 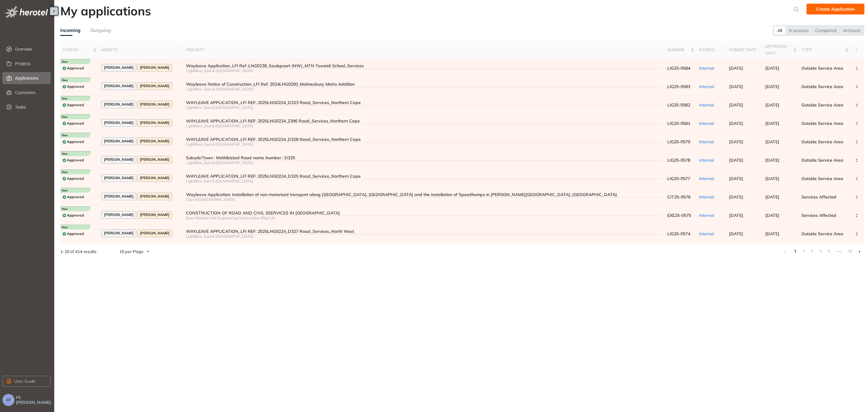 I want to click on span: EXE25-0575, so click(x=679, y=215).